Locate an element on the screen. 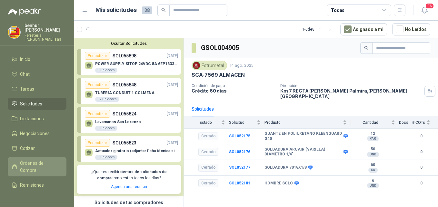 Image resolution: width=438 pixels, height=207 pixels. div: Estrumetal is located at coordinates (209, 66).